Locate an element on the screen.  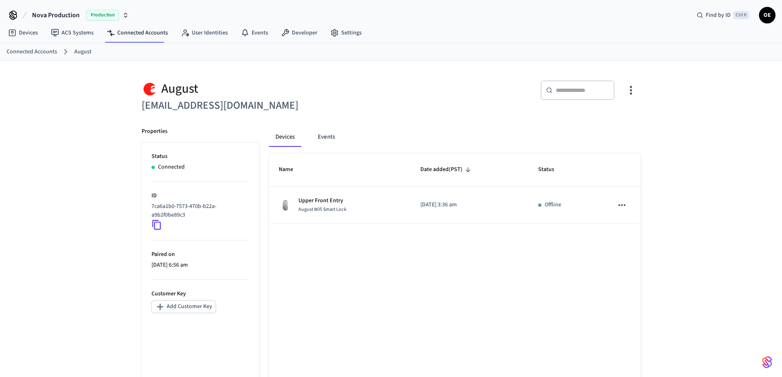
a: Developer is located at coordinates (299, 33).